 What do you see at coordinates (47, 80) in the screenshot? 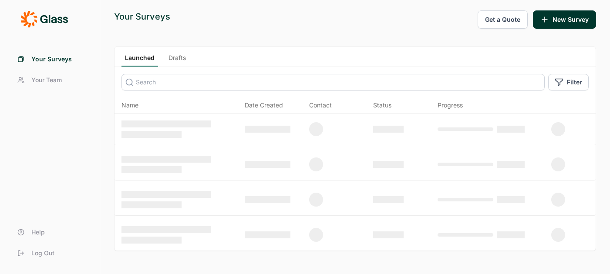
I see `span: Your Team` at bounding box center [47, 80].